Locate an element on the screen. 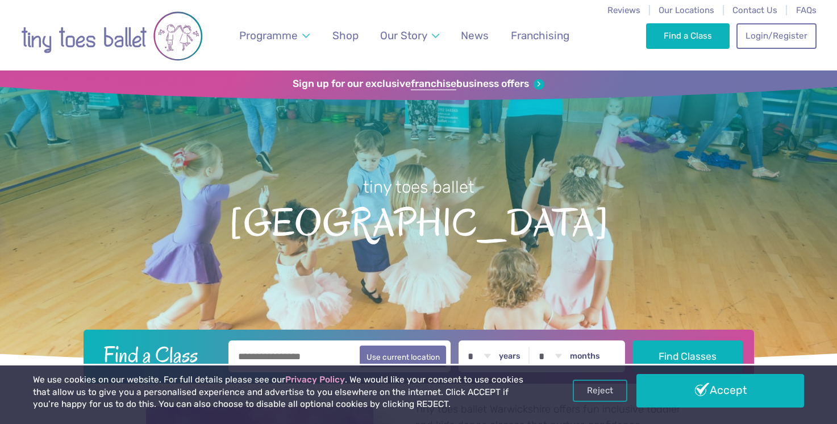 The image size is (837, 424). span: Our Locations is located at coordinates (687, 10).